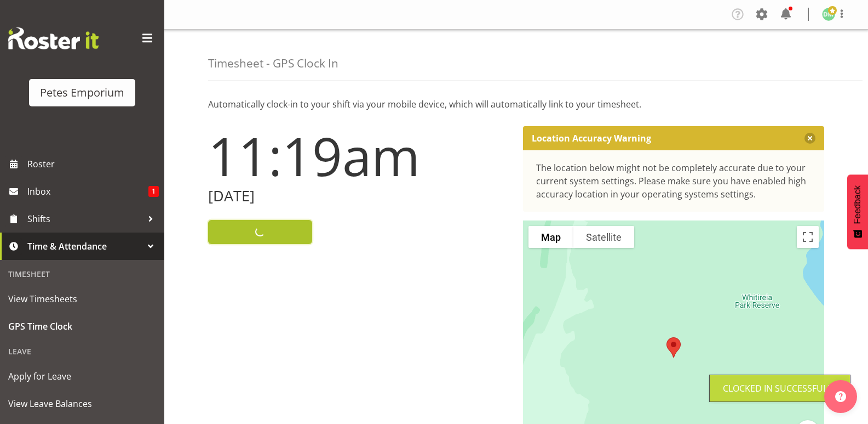 The height and width of the screenshot is (424, 868). What do you see at coordinates (82, 351) in the screenshot?
I see `div: Leave` at bounding box center [82, 351].